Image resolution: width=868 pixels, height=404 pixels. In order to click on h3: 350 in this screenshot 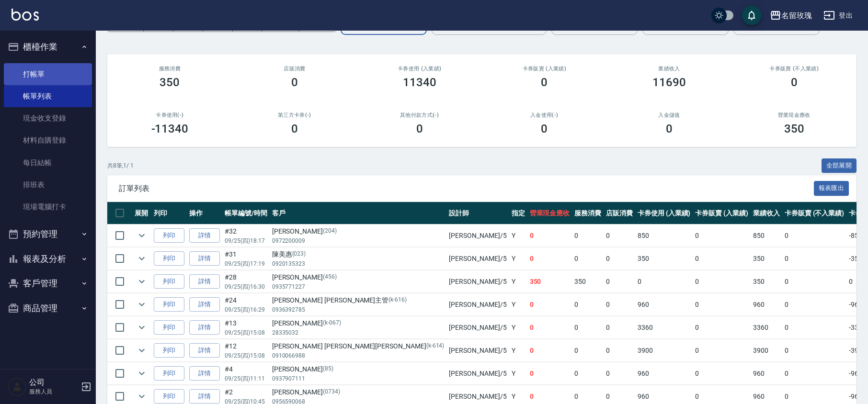, I will do `click(169, 82)`.